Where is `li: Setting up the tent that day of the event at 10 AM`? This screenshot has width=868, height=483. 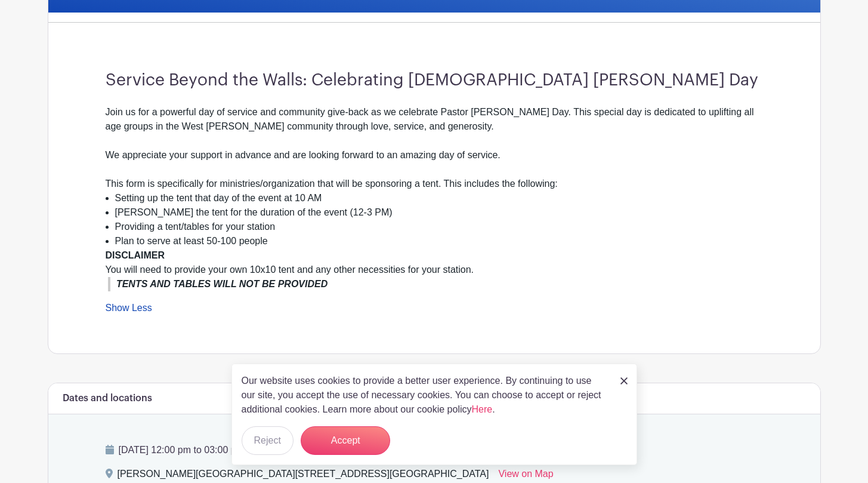
li: Setting up the tent that day of the event at 10 AM is located at coordinates (440, 198).